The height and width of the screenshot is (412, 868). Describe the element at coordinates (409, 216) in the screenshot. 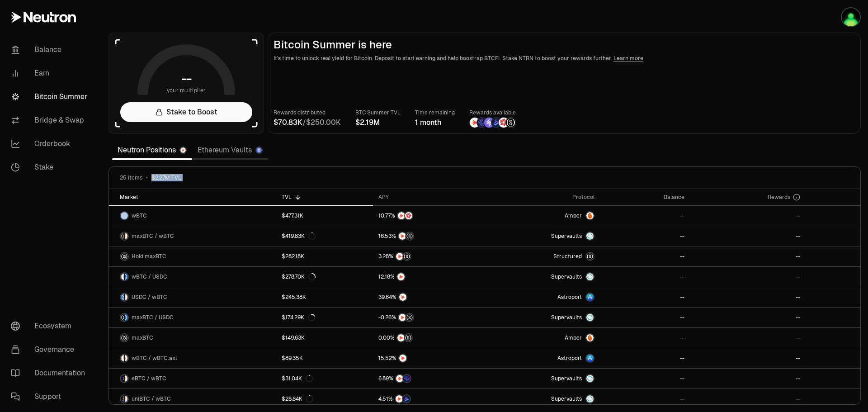

I see `img: Mars Fragments` at that location.